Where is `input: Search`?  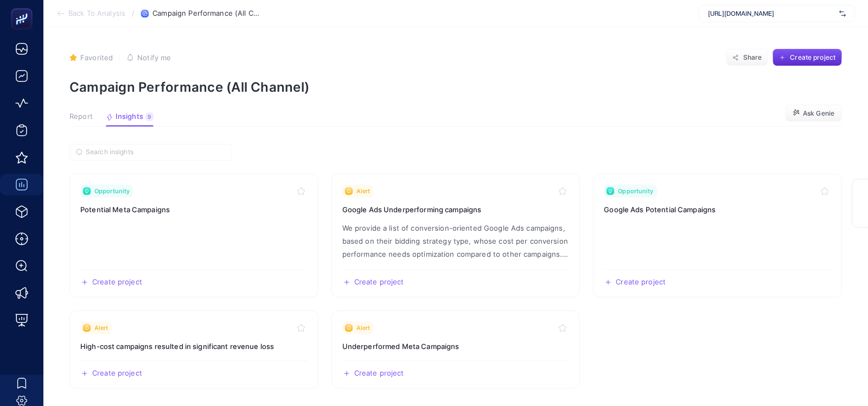
input: Search is located at coordinates (156, 152).